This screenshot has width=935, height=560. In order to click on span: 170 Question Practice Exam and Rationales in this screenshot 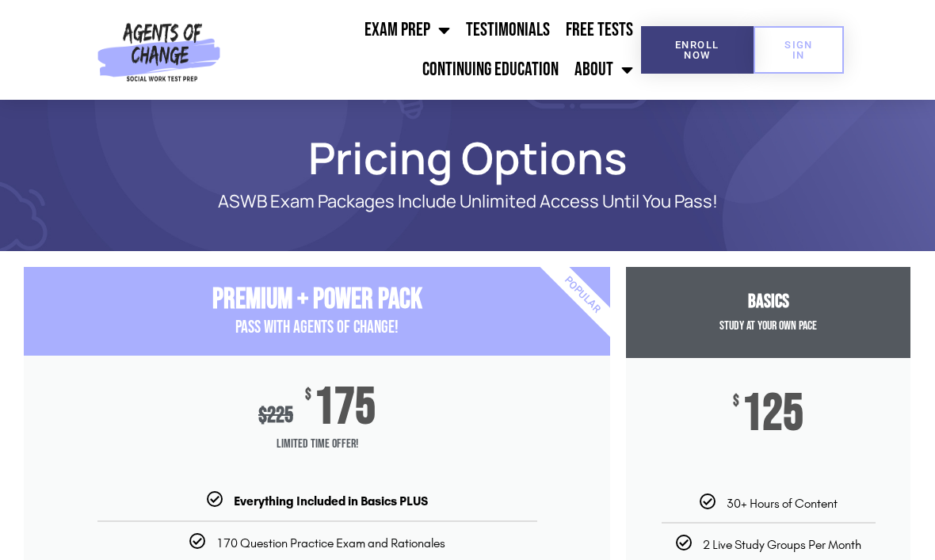, I will do `click(330, 542)`.